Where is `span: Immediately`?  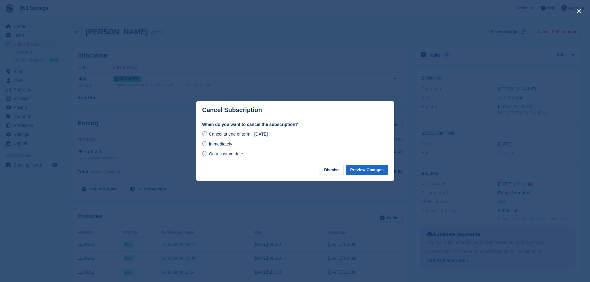
span: Immediately is located at coordinates (220, 144).